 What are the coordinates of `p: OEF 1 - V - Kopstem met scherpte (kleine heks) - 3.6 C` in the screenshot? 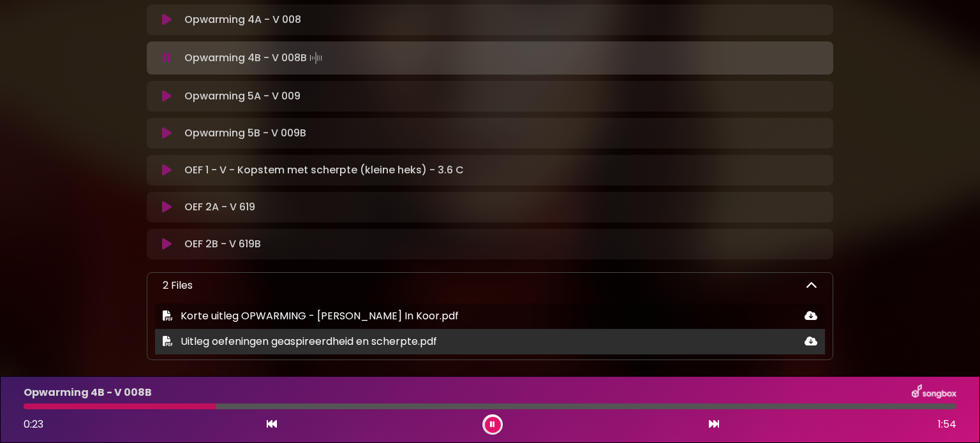 It's located at (324, 170).